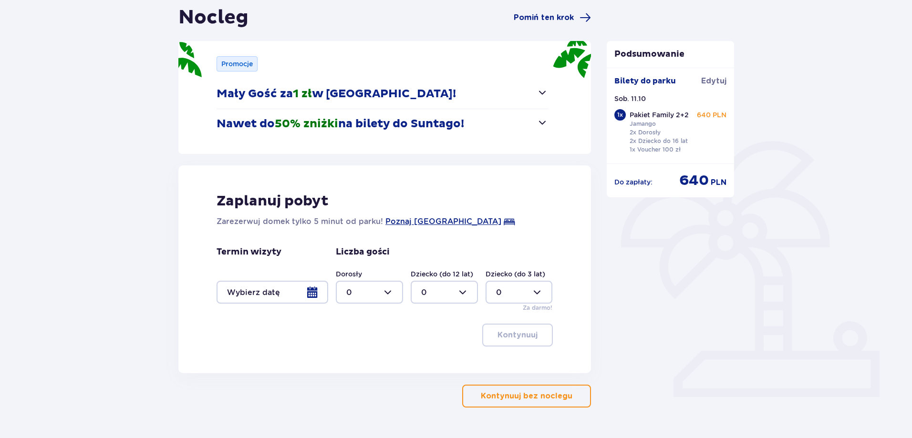 This screenshot has width=912, height=438. Describe the element at coordinates (714, 81) in the screenshot. I see `span: Edytuj` at that location.